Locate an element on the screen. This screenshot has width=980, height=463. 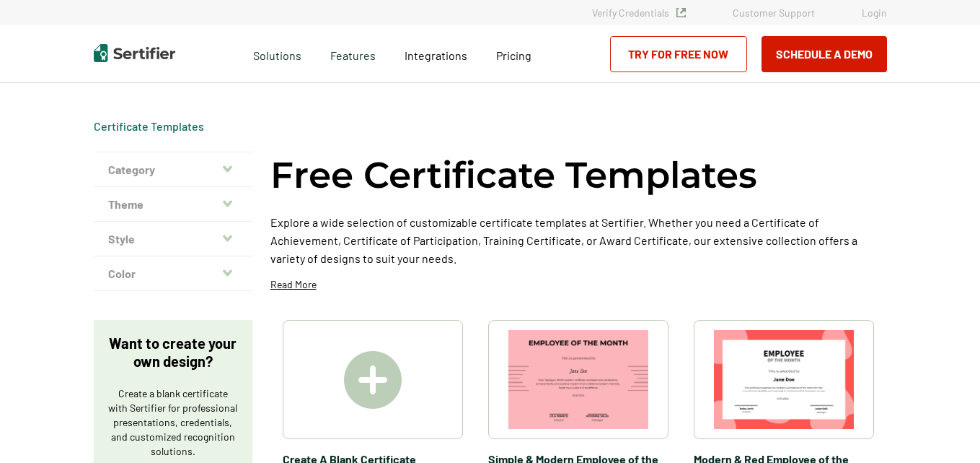
h1: Free Certificate Templates is located at coordinates (514, 175).